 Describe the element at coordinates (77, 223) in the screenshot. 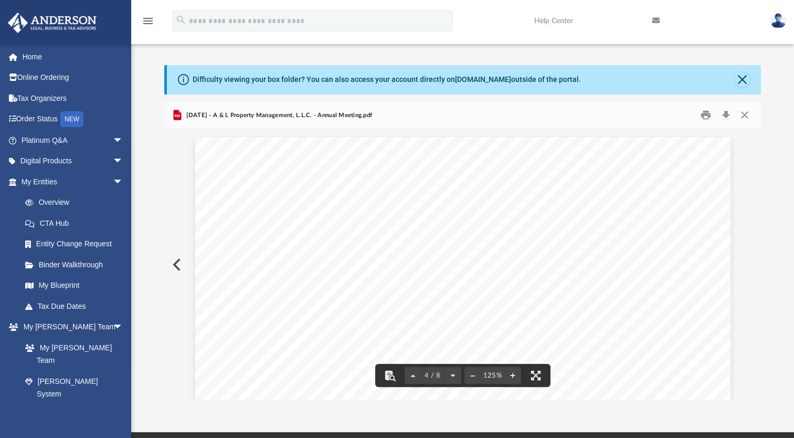

I see `a: CTA Hub` at that location.